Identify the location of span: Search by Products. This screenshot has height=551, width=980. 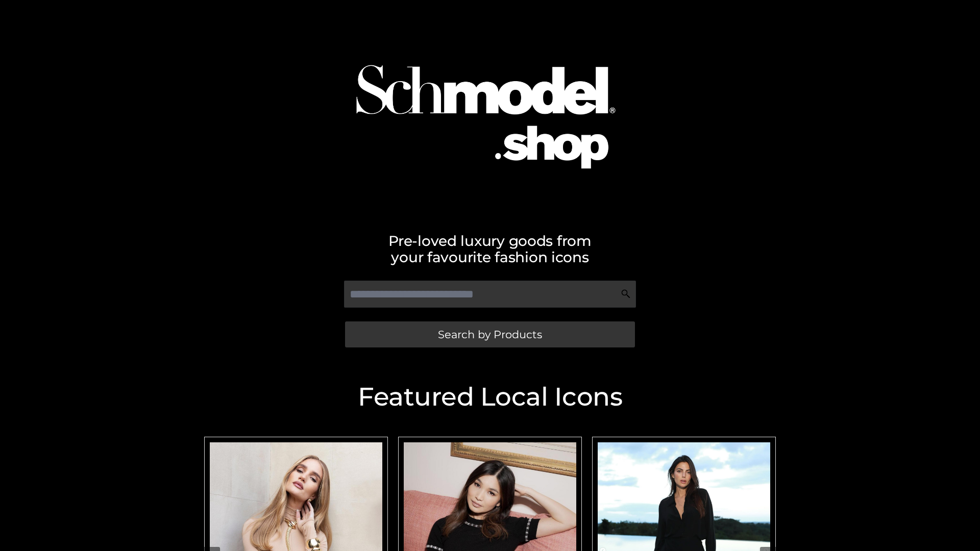
(490, 334).